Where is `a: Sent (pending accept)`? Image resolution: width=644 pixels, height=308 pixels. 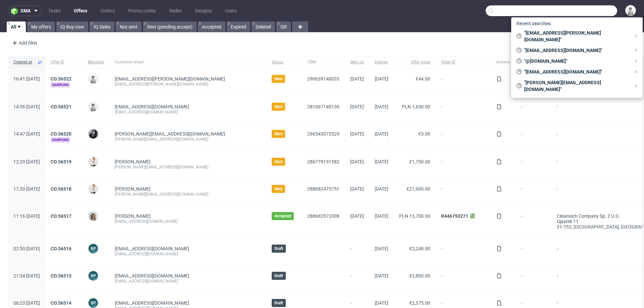
a: Sent (pending accept) is located at coordinates (170, 26).